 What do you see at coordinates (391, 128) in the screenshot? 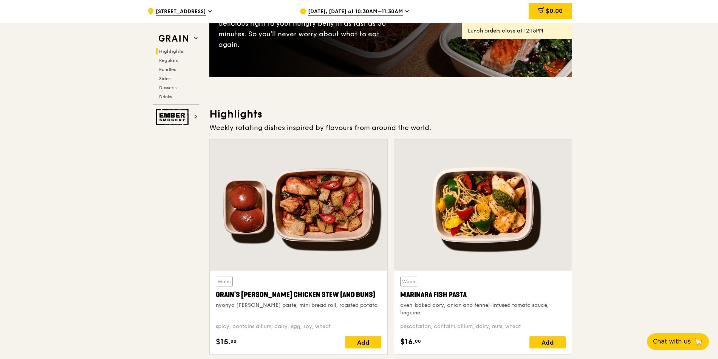
I see `div: Weekly rotating dishes inspired by flavours from around the world.` at bounding box center [391, 128].